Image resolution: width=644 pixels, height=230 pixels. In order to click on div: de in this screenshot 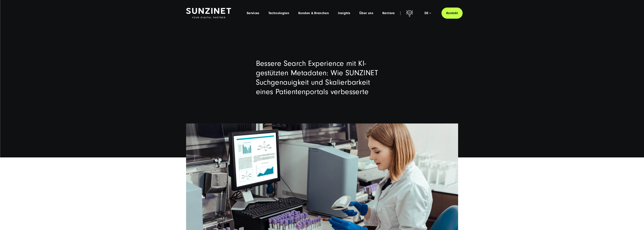, I will do `click(428, 13)`.